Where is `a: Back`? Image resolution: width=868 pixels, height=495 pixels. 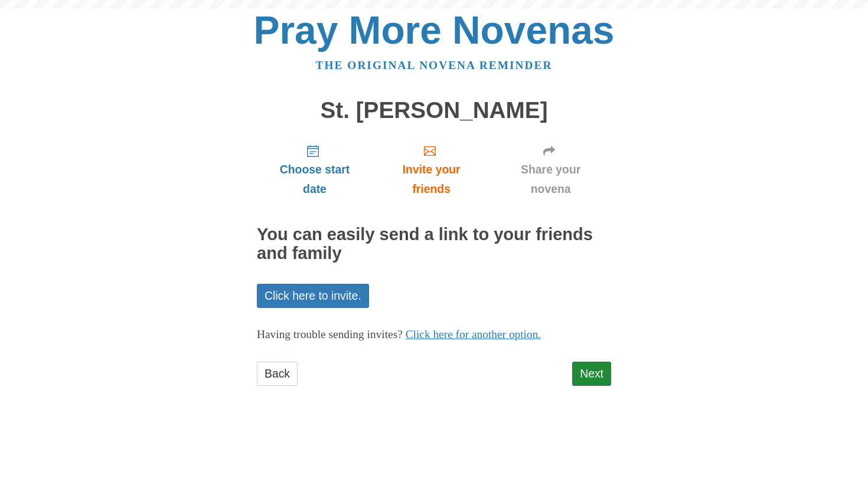 a: Back is located at coordinates (277, 373).